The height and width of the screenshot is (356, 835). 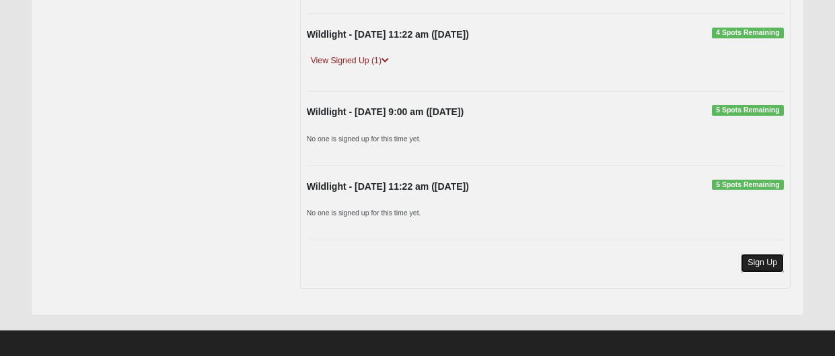 I want to click on a: View Signed Up (1), so click(x=350, y=61).